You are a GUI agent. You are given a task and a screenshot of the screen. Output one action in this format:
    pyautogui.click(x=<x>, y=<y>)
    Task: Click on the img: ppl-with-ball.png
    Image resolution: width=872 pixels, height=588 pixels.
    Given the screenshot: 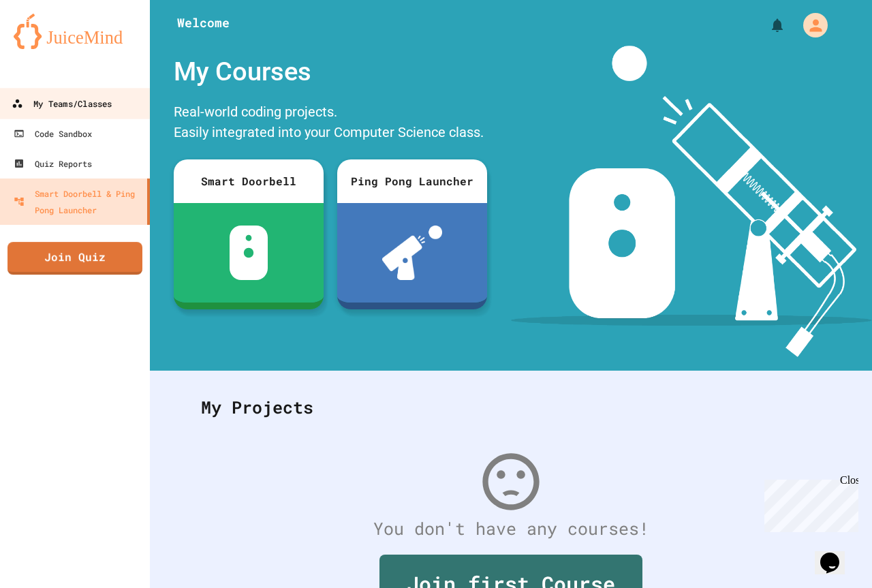 What is the action you would take?
    pyautogui.click(x=412, y=253)
    